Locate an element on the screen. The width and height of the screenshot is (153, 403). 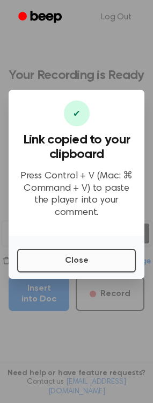
a: Beep is located at coordinates (41, 17).